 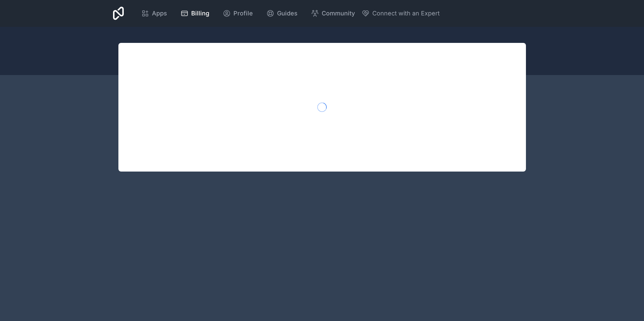 I want to click on a: Apps, so click(x=154, y=13).